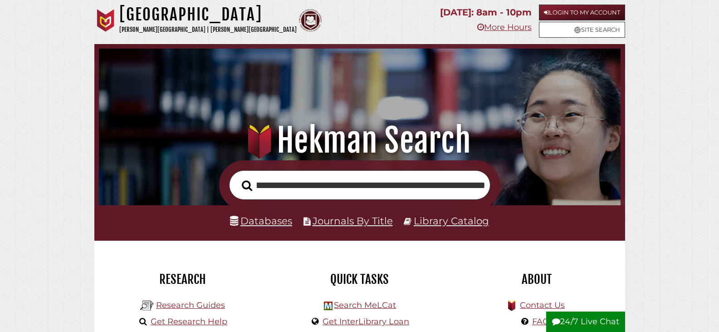  Describe the element at coordinates (537, 279) in the screenshot. I see `h2: About` at that location.